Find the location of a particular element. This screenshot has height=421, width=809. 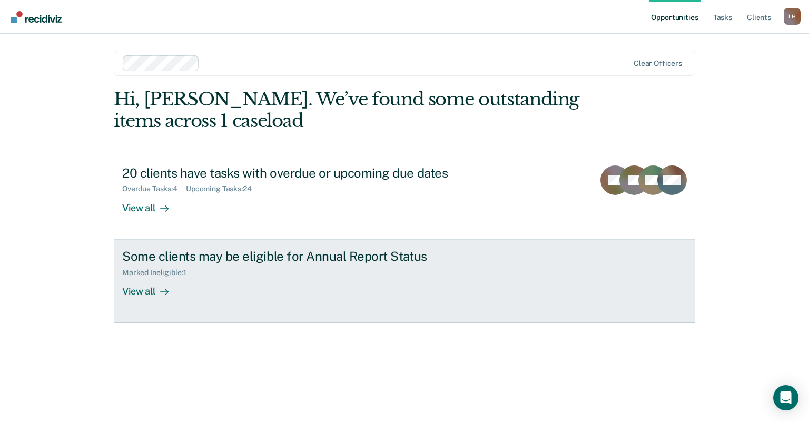

div: Open Intercom Messenger is located at coordinates (786, 398).